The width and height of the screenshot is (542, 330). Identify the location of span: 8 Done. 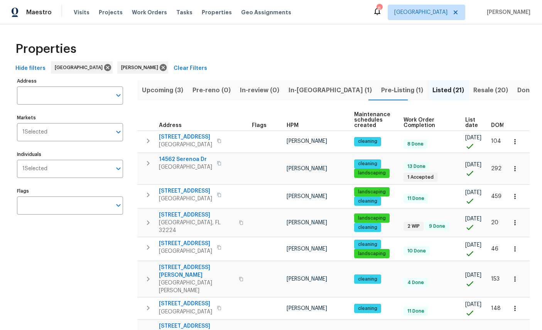
(416, 144).